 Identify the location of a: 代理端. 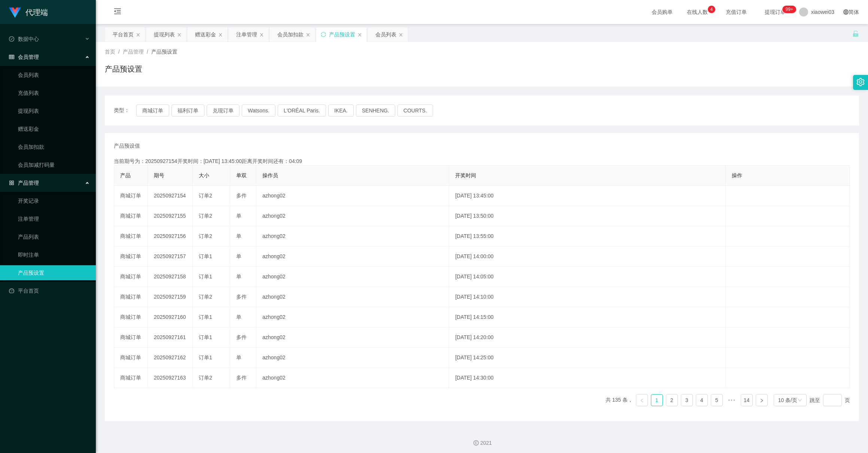
(29, 12).